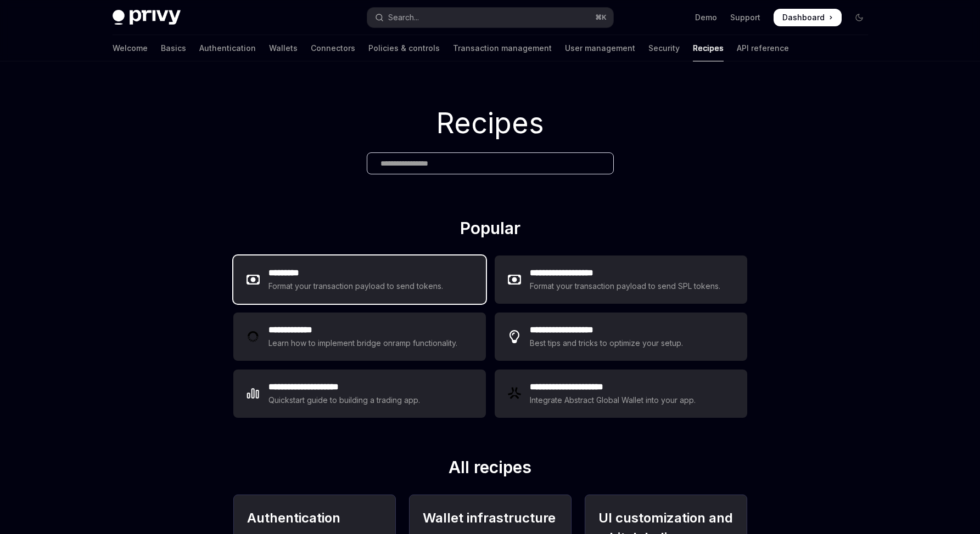 The width and height of the screenshot is (980, 534). I want to click on div: Integrate Abstract Global Wallet into your app., so click(613, 400).